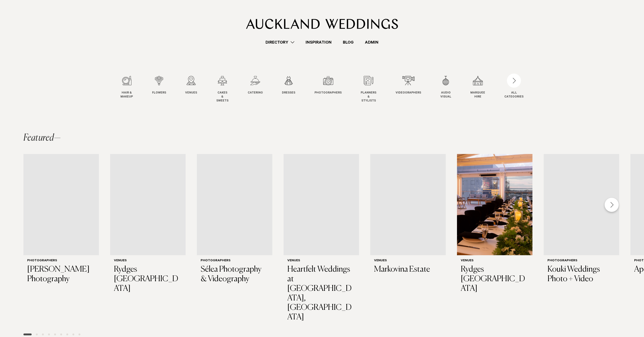 This screenshot has height=337, width=644. I want to click on a: Catering, so click(255, 85).